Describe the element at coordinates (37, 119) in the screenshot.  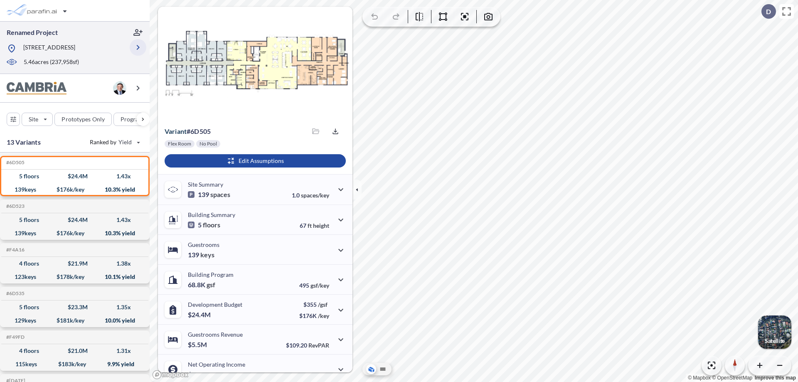
I see `button: Site` at that location.